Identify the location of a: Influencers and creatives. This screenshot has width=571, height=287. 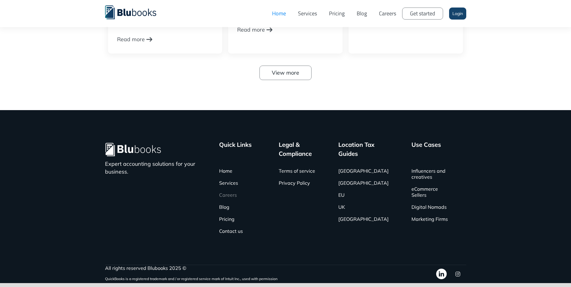
(430, 174).